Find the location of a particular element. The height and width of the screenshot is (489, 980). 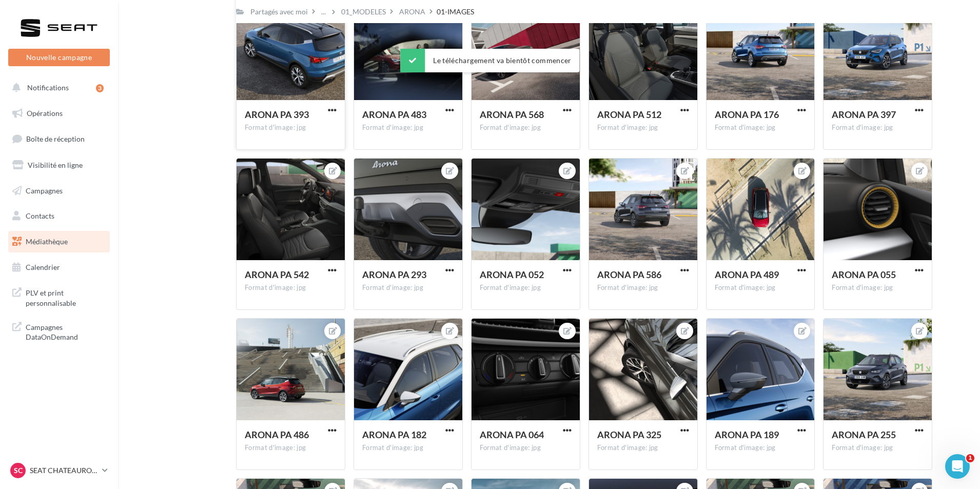

span: SC is located at coordinates (18, 470).